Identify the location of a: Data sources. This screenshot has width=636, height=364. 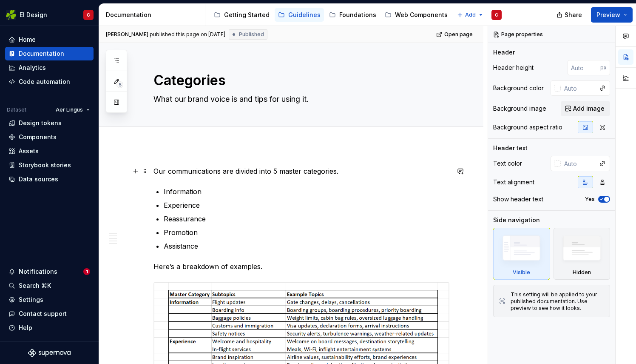
(49, 179).